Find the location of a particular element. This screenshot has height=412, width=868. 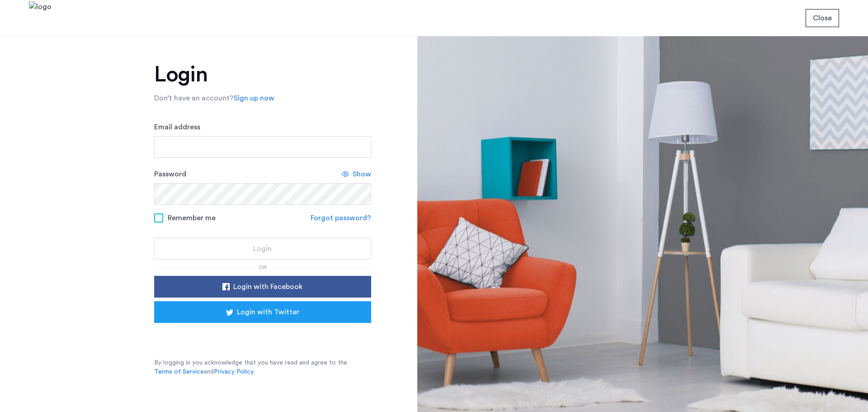

img: logo is located at coordinates (40, 18).